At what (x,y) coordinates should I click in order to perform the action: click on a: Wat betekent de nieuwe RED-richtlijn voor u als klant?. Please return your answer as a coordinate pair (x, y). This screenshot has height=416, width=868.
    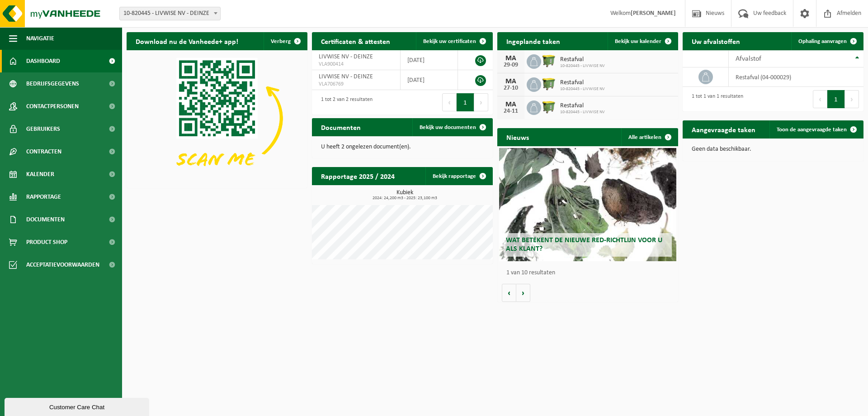
    Looking at the image, I should click on (588, 204).